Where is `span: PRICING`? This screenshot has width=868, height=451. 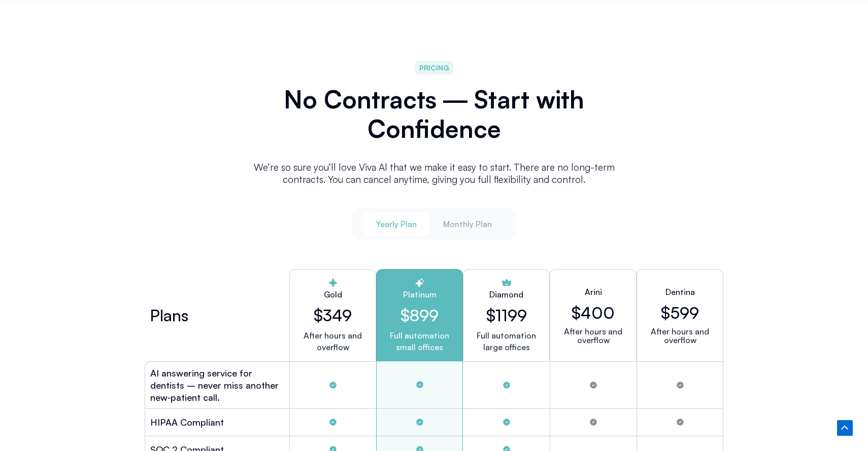 span: PRICING is located at coordinates (434, 67).